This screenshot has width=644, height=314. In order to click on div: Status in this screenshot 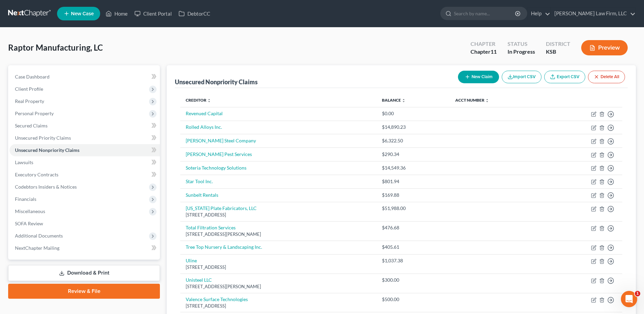, I will do `click(521, 44)`.